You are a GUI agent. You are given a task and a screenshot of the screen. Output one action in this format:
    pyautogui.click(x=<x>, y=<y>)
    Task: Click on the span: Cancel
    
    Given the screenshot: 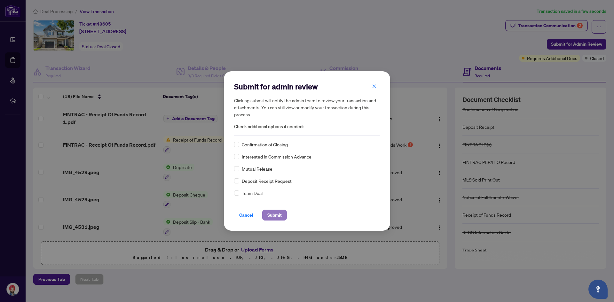 What is the action you would take?
    pyautogui.click(x=246, y=215)
    